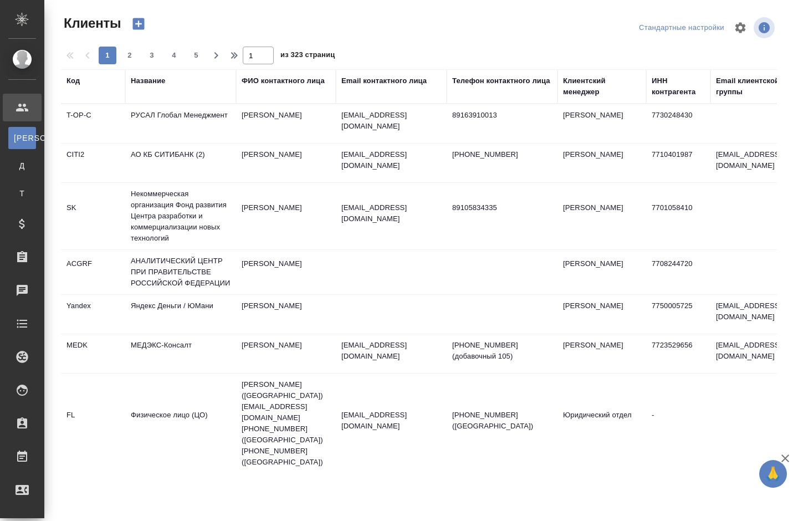 This screenshot has width=798, height=521. What do you see at coordinates (678, 353) in the screenshot?
I see `td: 7723529656` at bounding box center [678, 353].